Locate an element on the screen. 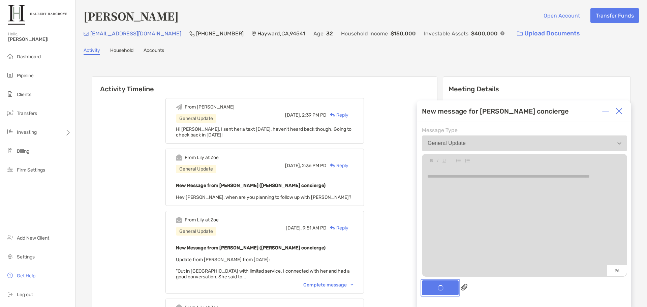  span: Add New Client is located at coordinates (33, 238).